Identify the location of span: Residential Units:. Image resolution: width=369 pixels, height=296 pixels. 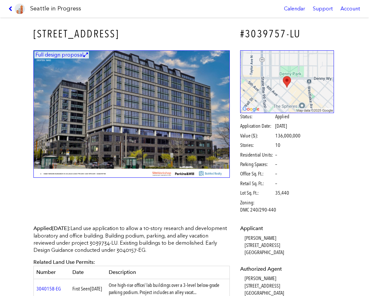
(257, 155).